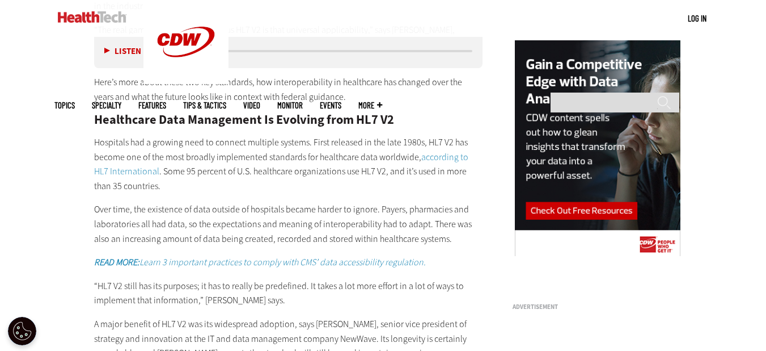  I want to click on a: Tips & Tactics, so click(205, 105).